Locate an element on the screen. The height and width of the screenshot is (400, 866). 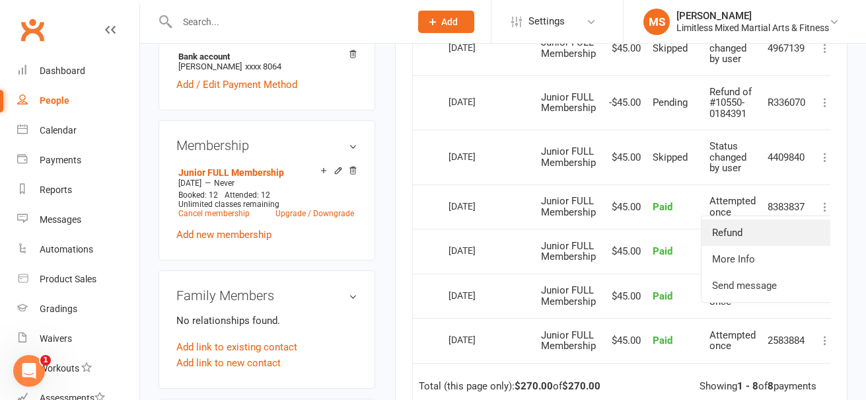
a: Cancel membership is located at coordinates (214, 213).